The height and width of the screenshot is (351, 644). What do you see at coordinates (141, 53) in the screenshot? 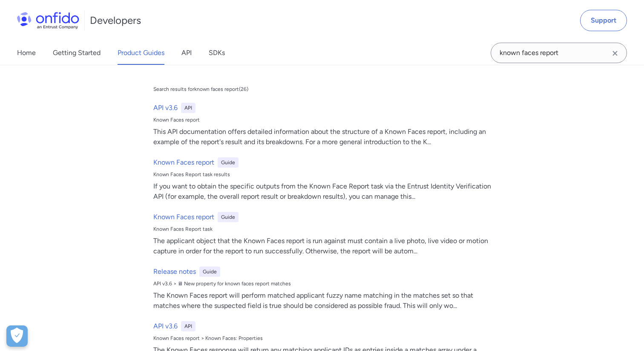
I see `a: Product Guides` at bounding box center [141, 53].